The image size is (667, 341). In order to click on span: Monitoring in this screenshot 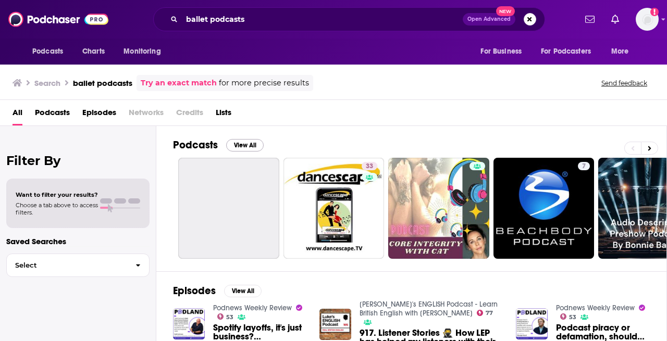, I will do `click(142, 52)`.